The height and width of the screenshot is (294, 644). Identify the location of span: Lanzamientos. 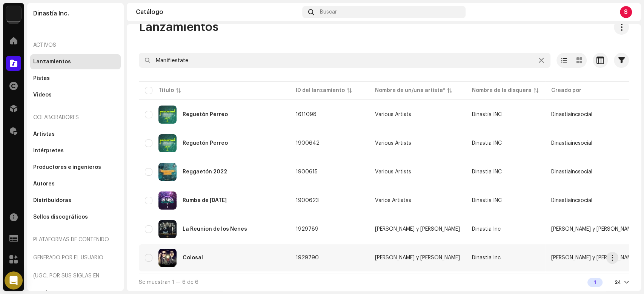
(178, 27).